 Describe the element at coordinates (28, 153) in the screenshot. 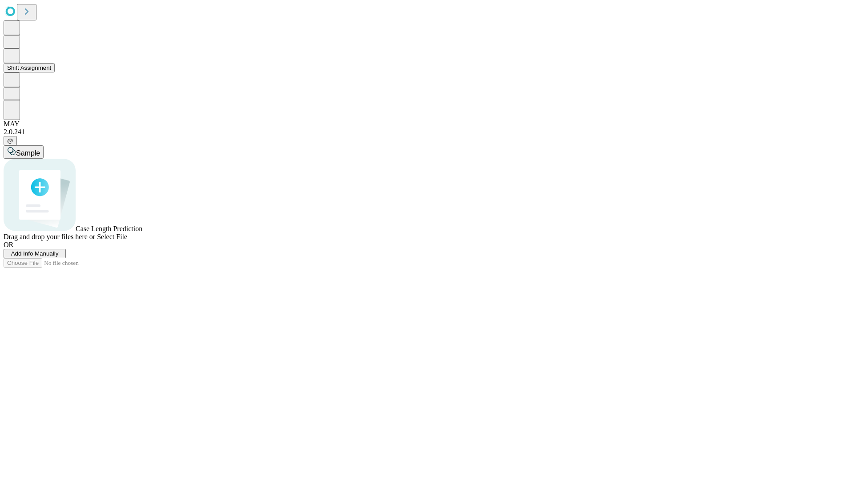

I see `span: Sample` at that location.